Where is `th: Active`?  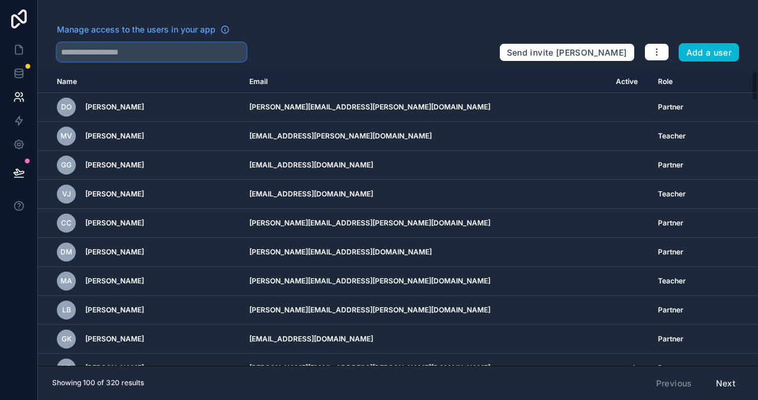 th: Active is located at coordinates (630, 82).